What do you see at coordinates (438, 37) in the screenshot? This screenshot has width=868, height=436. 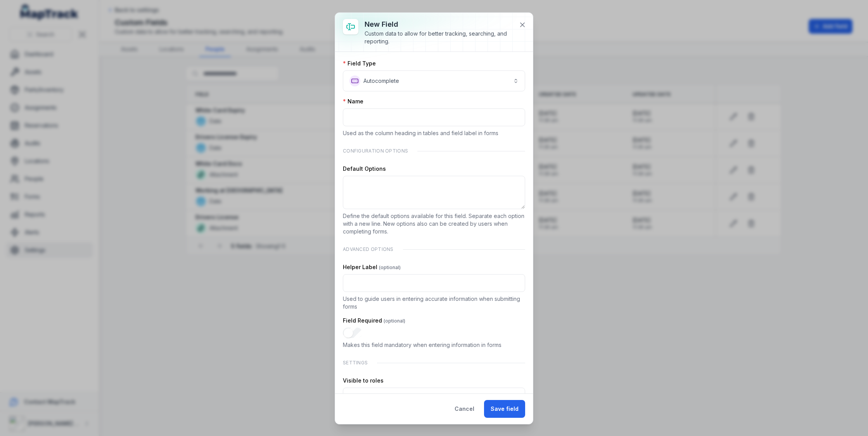 I see `div: Custom data to allow for better tracking, searching, and reporting.` at bounding box center [438, 37].